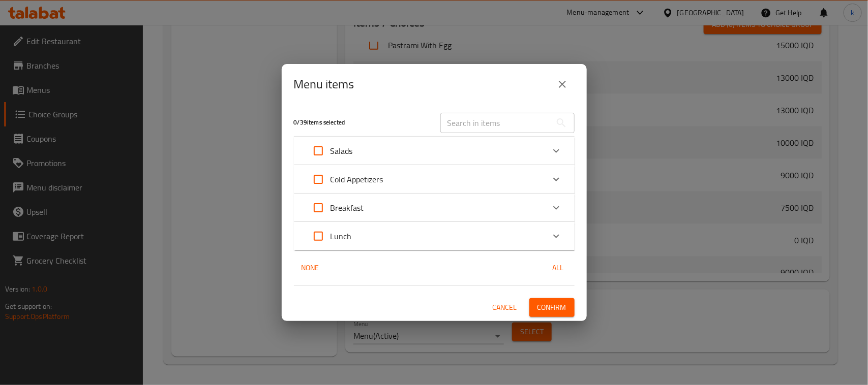 This screenshot has width=868, height=385. I want to click on button: None, so click(310, 268).